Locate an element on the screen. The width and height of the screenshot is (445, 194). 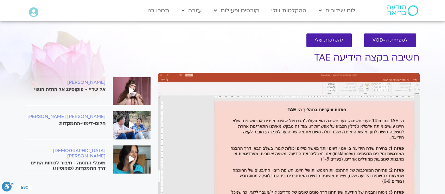
p: מעגלי התנעה - חיבור לכוחות החיים דרך התמקדות (פוקוסינג) is located at coordinates (66, 166).